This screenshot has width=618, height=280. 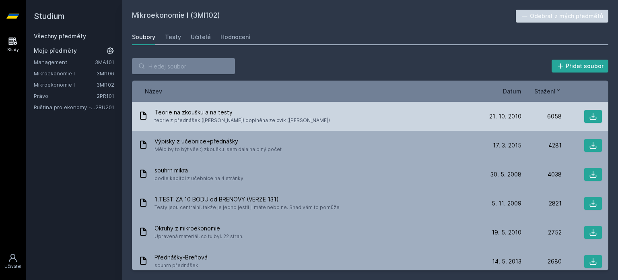 I want to click on a: 2RU201, so click(x=105, y=107).